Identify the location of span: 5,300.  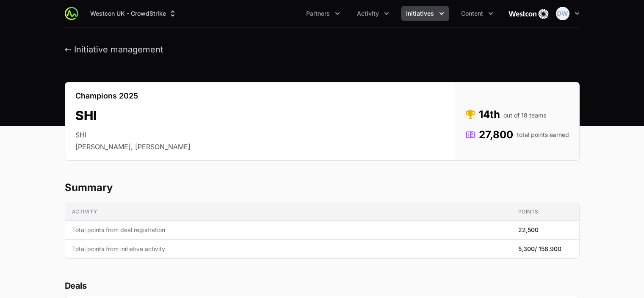
(540, 249).